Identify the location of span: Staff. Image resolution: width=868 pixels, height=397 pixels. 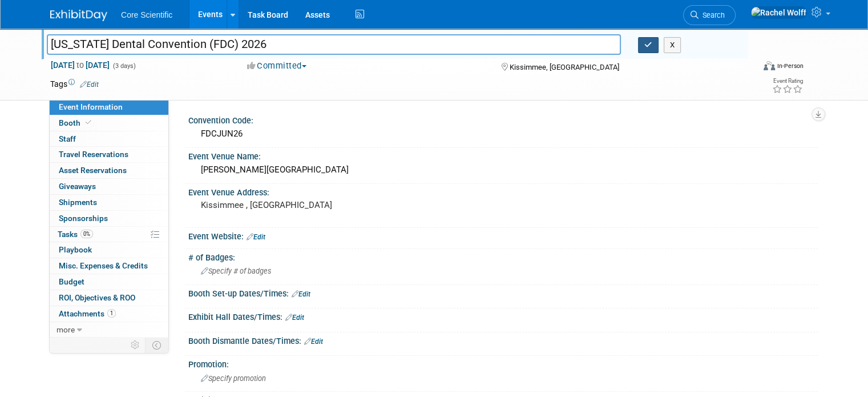
(67, 139).